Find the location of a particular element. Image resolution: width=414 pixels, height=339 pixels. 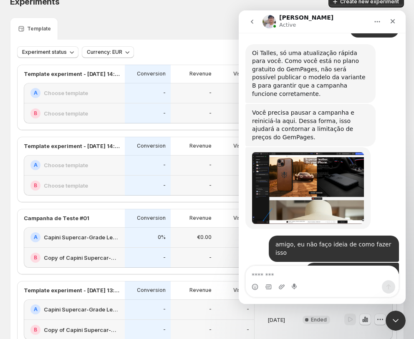

span: Currency: EUR is located at coordinates (104, 52).